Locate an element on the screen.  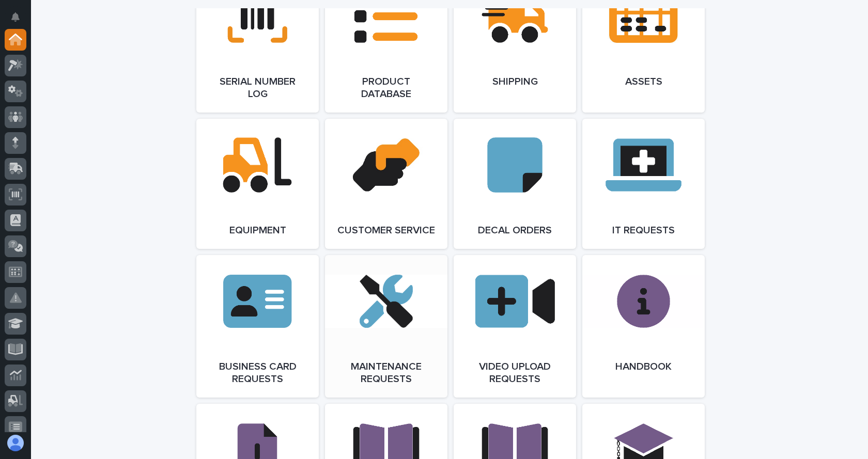
a: Equipment is located at coordinates (257, 184).